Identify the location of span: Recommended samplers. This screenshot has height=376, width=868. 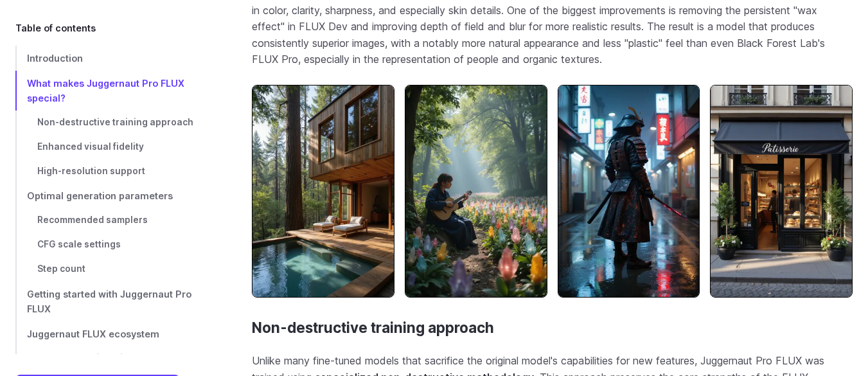
(92, 220).